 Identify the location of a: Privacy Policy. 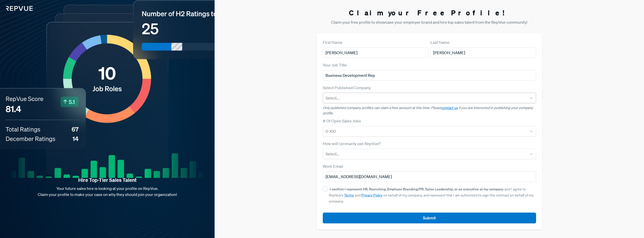
(372, 195).